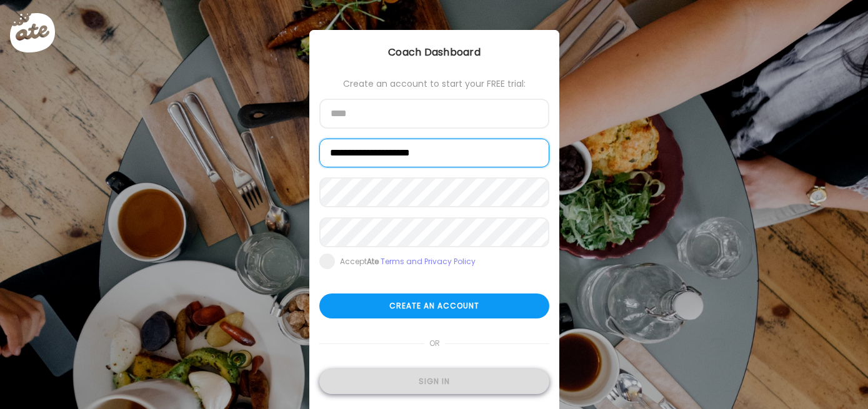 Image resolution: width=868 pixels, height=409 pixels. What do you see at coordinates (433, 344) in the screenshot?
I see `span: or` at bounding box center [433, 344].